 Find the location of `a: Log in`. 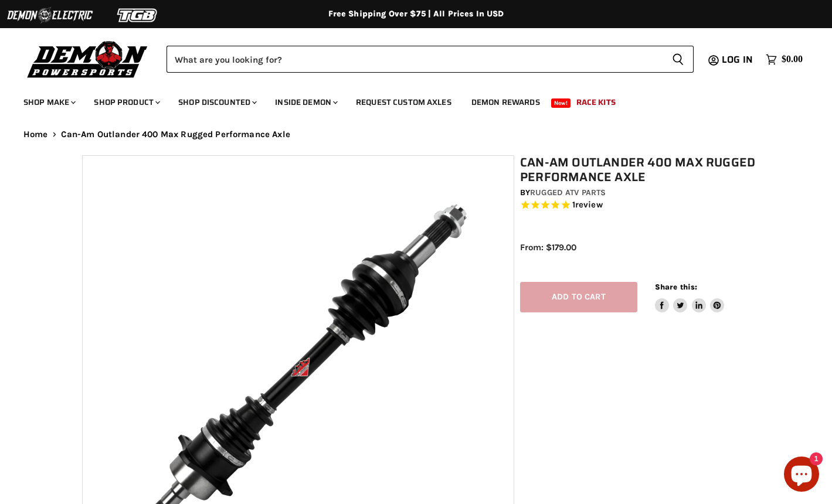

a: Log in is located at coordinates (738, 60).